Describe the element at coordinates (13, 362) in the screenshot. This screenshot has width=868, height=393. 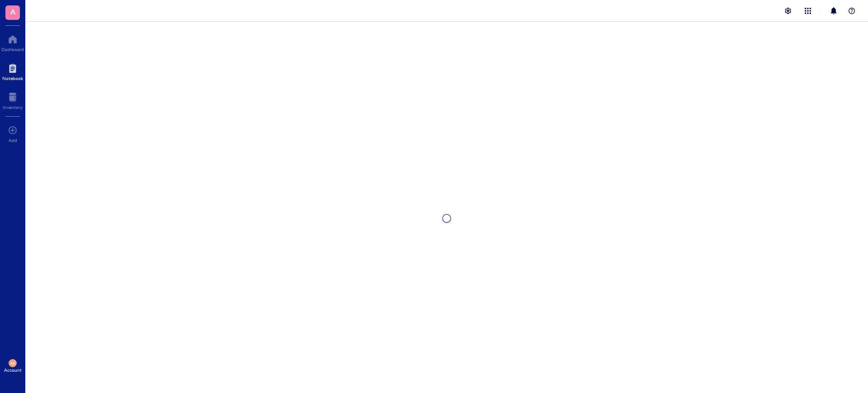
I see `span: AE` at that location.